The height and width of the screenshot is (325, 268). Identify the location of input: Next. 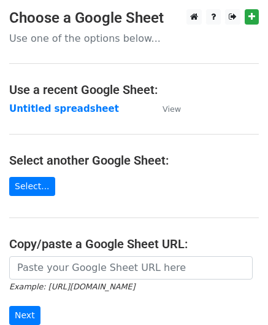
(25, 315).